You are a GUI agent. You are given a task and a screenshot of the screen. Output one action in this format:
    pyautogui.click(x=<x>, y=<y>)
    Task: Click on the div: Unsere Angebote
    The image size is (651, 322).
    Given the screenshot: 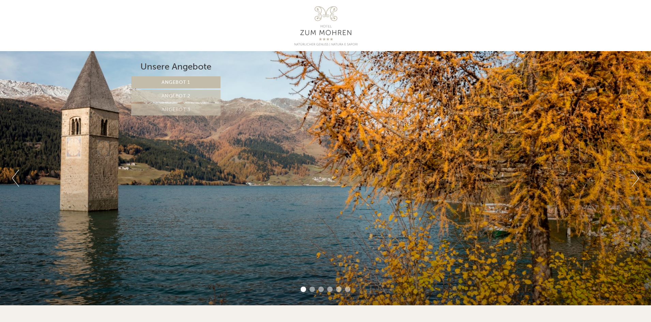 What is the action you would take?
    pyautogui.click(x=176, y=66)
    